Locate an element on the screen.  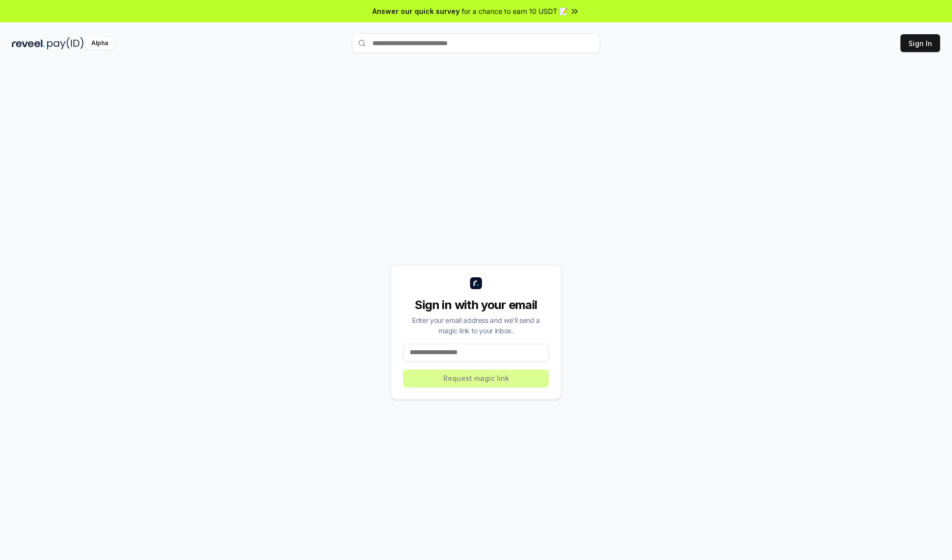
img: reveel_dark is located at coordinates (28, 43).